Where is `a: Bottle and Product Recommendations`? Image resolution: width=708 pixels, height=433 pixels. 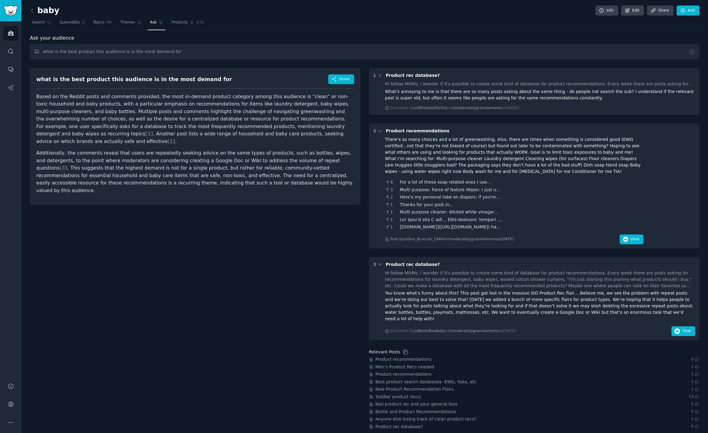
a: Bottle and Product Recommendations is located at coordinates (416, 411).